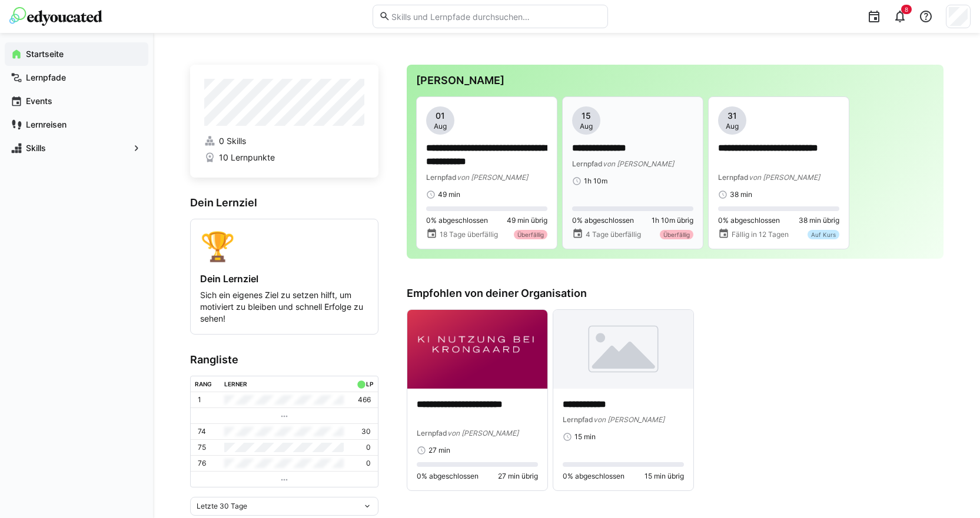 The height and width of the screenshot is (518, 980). What do you see at coordinates (495, 16) in the screenshot?
I see `input: Skills und Lernpfade durchsuchen…` at bounding box center [495, 16].